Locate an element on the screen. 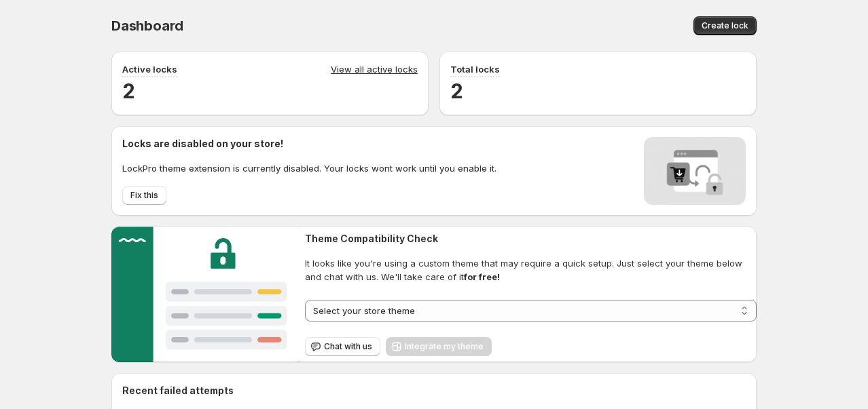 This screenshot has height=409, width=868. span: Fix this is located at coordinates (144, 196).